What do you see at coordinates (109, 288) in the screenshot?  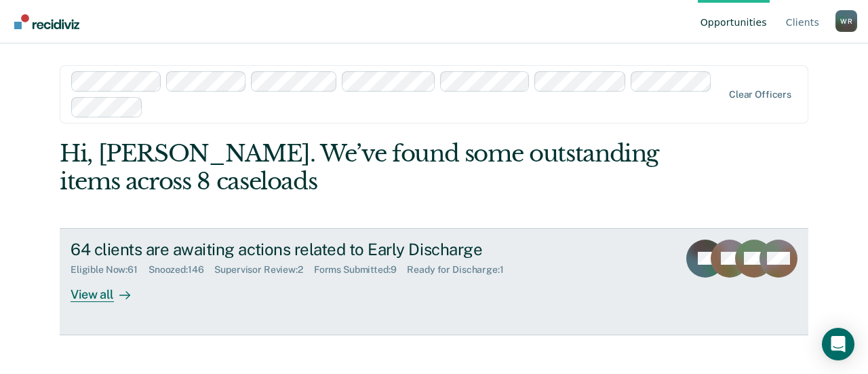 I see `div: View all` at bounding box center [109, 288].